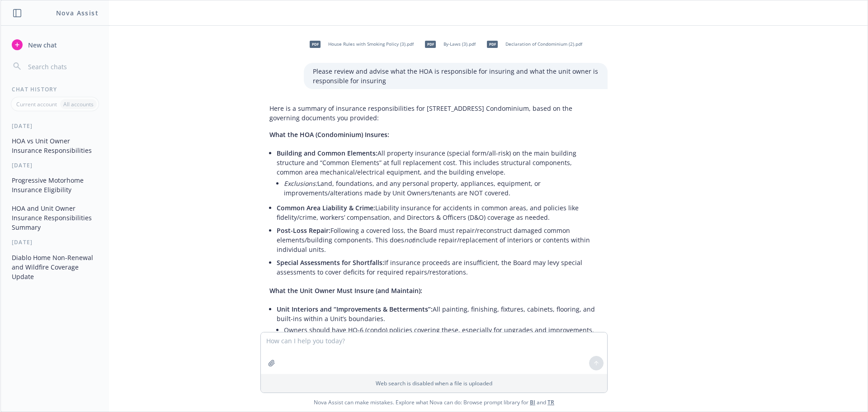 The width and height of the screenshot is (868, 412). I want to click on span: What the Unit Owner Must Insure (and Maintain):, so click(346, 291).